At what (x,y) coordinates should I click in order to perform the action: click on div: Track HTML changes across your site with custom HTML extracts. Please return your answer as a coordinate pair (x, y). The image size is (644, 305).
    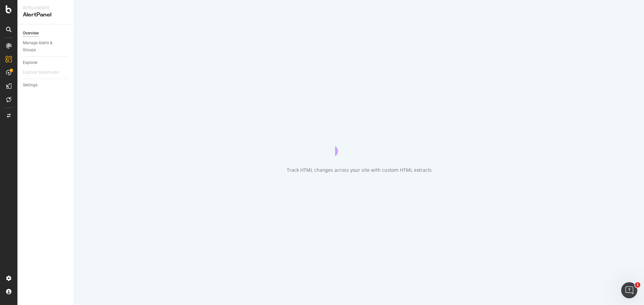
    Looking at the image, I should click on (359, 170).